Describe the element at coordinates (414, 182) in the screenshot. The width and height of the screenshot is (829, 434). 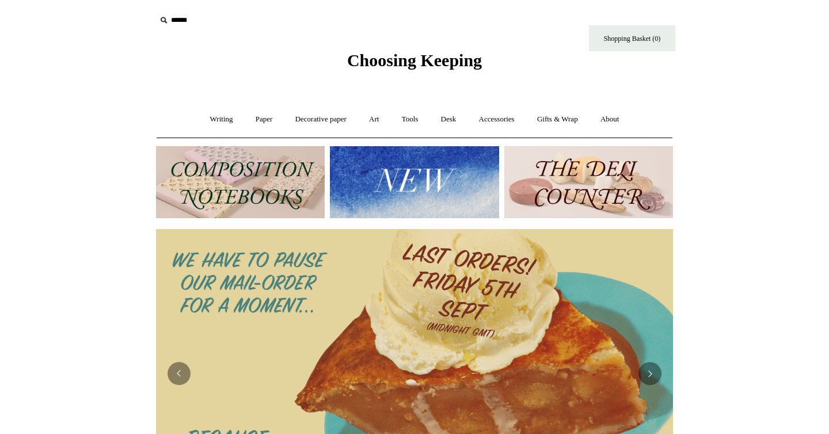
I see `img: New.jpg__PID:f73bdf93-380a-4a35-bcfe-7823039498e1` at that location.